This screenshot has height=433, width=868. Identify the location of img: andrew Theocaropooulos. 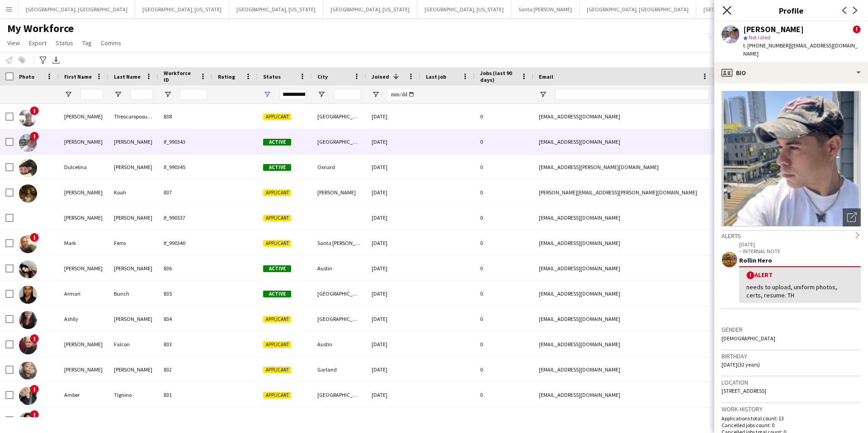
(28, 118).